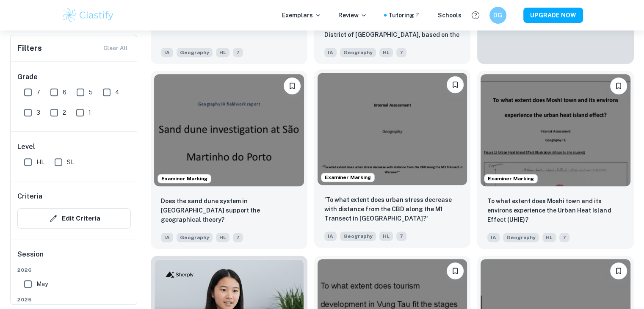 Image resolution: width=644 pixels, height=309 pixels. I want to click on span: 3, so click(38, 113).